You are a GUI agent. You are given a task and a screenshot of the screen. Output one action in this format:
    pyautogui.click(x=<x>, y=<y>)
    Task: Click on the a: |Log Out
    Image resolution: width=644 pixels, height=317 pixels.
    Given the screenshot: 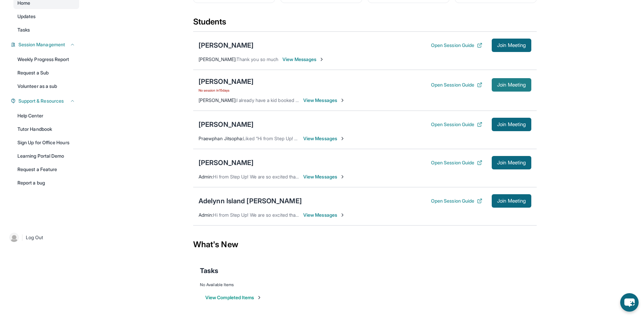 What is the action you would take?
    pyautogui.click(x=43, y=237)
    